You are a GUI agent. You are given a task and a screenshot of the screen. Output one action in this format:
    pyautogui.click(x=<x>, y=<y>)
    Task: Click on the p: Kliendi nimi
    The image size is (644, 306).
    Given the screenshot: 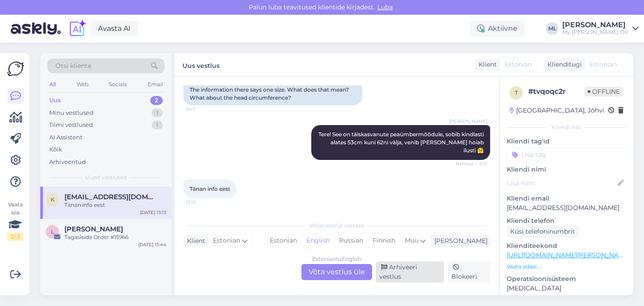 What is the action you would take?
    pyautogui.click(x=566, y=169)
    